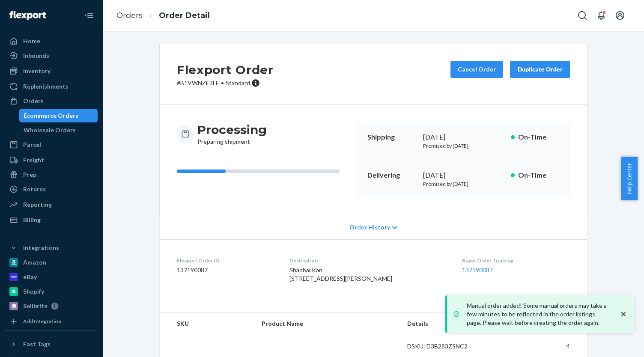 The image size is (644, 357). What do you see at coordinates (184, 15) in the screenshot?
I see `a: Order Detail` at bounding box center [184, 15].